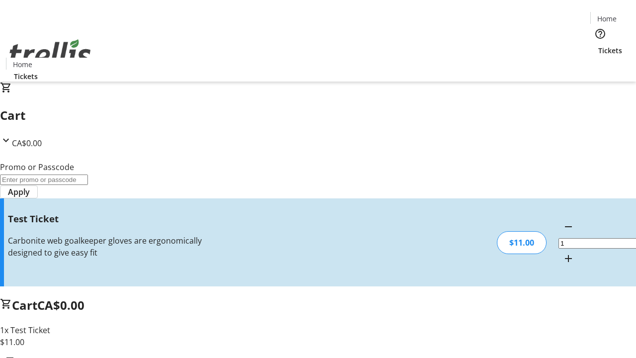 This screenshot has width=636, height=358. Describe the element at coordinates (600, 34) in the screenshot. I see `button: Help` at that location.